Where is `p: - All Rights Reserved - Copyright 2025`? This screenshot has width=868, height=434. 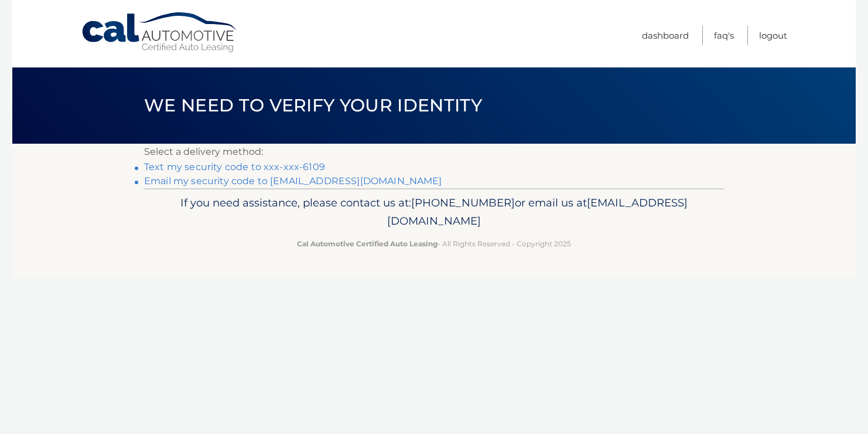
p: - All Rights Reserved - Copyright 2025 is located at coordinates (434, 243).